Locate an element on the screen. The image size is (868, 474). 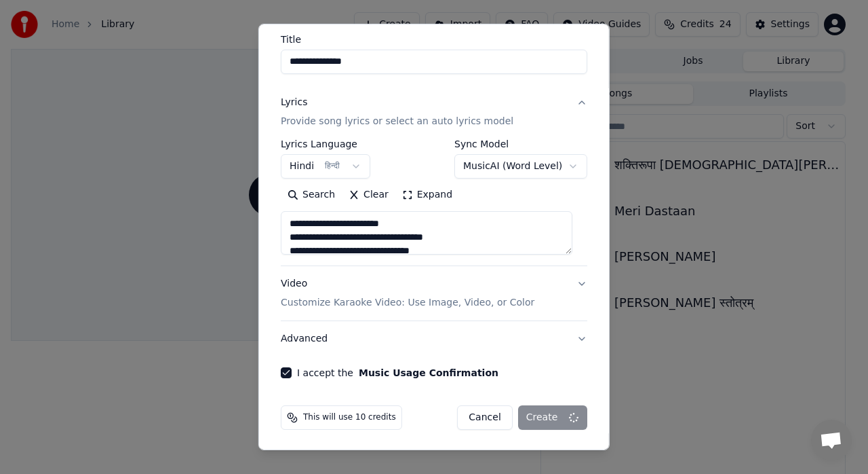
p: Customize Karaoke Video: Use Image, Video, or Color is located at coordinates (408, 302).